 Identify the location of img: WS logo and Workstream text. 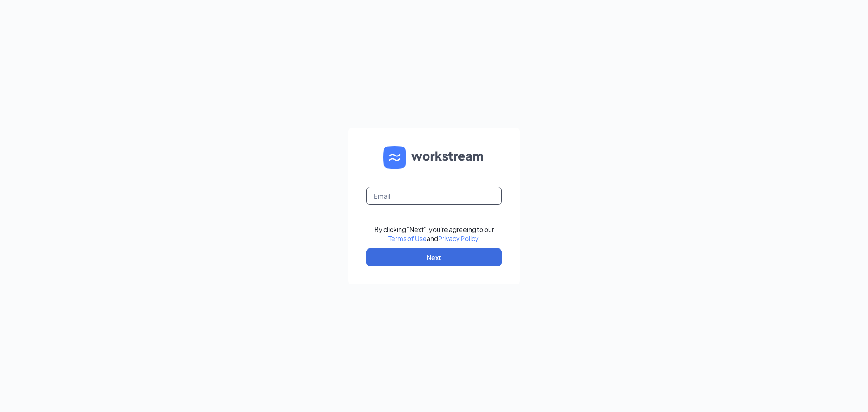
(434, 158).